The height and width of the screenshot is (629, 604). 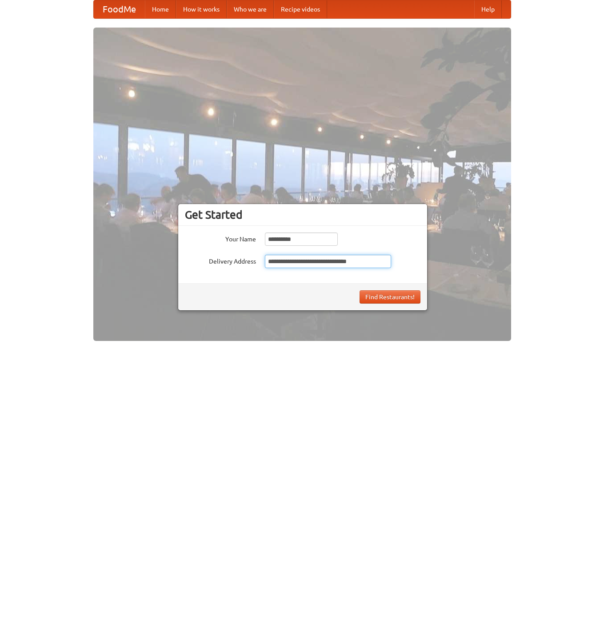 I want to click on a: Help, so click(x=488, y=9).